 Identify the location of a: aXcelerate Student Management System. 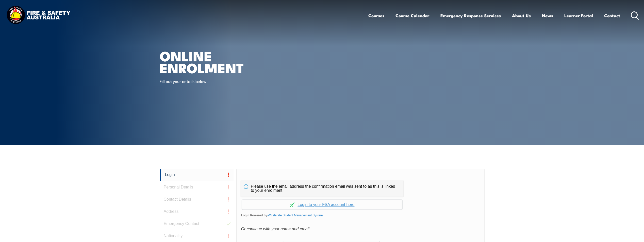
(295, 215).